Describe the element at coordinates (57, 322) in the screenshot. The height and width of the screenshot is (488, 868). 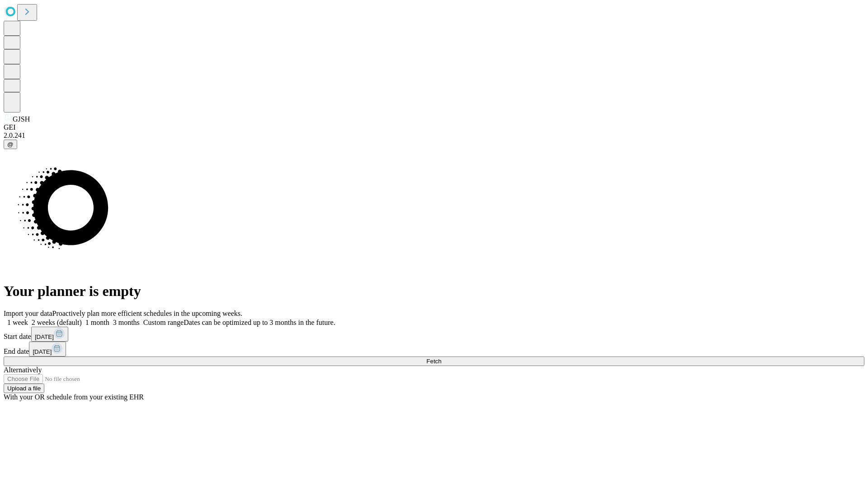
I see `span: 2 weeks (default)` at that location.